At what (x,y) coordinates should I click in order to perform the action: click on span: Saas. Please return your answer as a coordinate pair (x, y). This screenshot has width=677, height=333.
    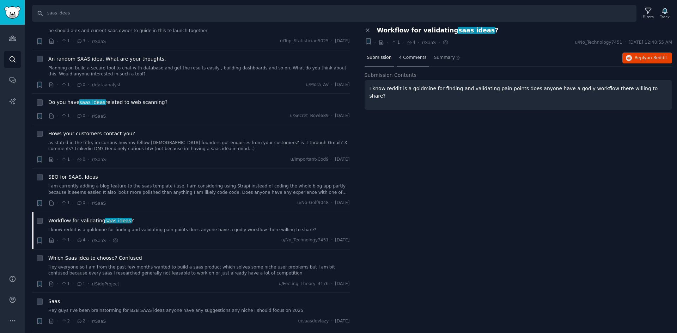
    Looking at the image, I should click on (54, 301).